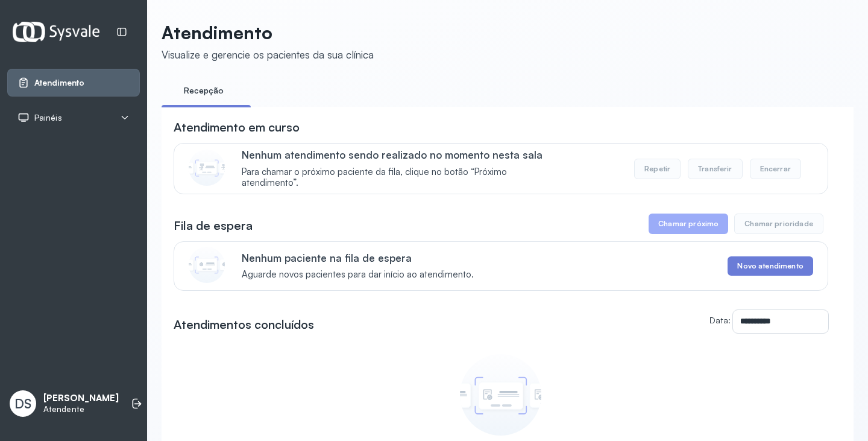 The width and height of the screenshot is (868, 441). What do you see at coordinates (657, 169) in the screenshot?
I see `button: Repetir` at bounding box center [657, 169].